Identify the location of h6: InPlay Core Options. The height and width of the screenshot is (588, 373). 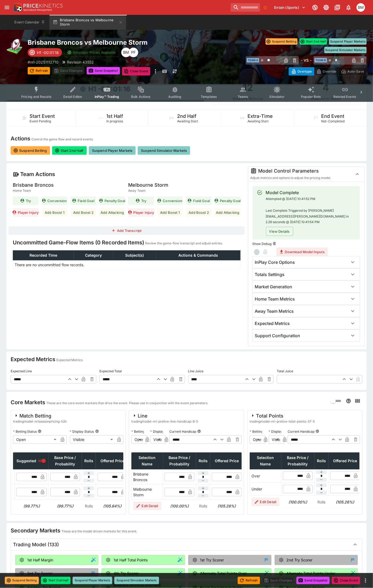
(275, 262).